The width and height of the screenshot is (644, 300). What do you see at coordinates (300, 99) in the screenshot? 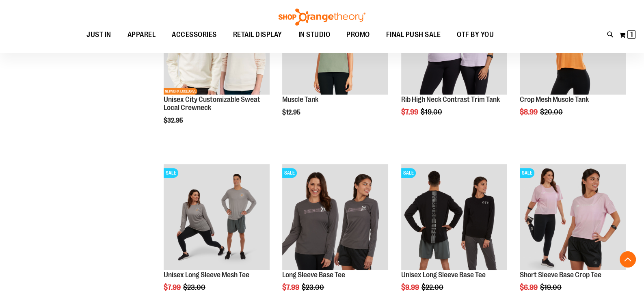
I see `a: Muscle Tank` at bounding box center [300, 99].